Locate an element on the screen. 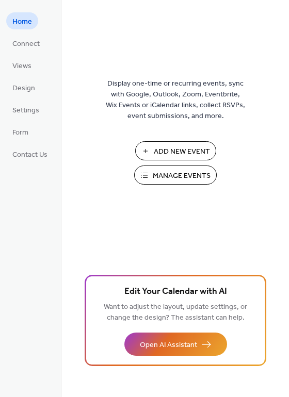 Image resolution: width=289 pixels, height=397 pixels. button: Add New Event is located at coordinates (176, 151).